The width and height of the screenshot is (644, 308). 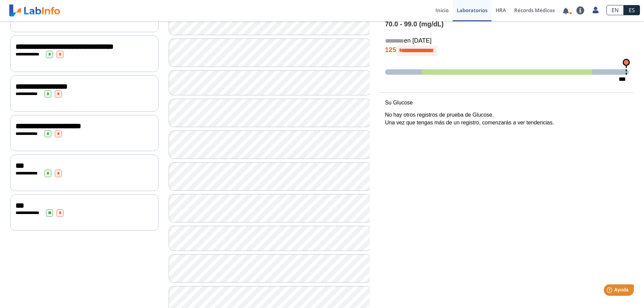 What do you see at coordinates (507, 103) in the screenshot?
I see `p: Su Glucose` at bounding box center [507, 103].